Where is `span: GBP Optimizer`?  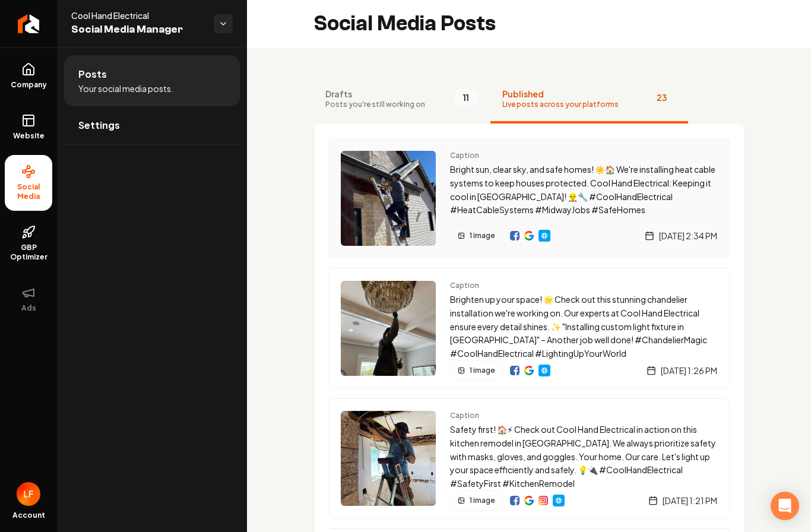
span: GBP Optimizer is located at coordinates (28, 252).